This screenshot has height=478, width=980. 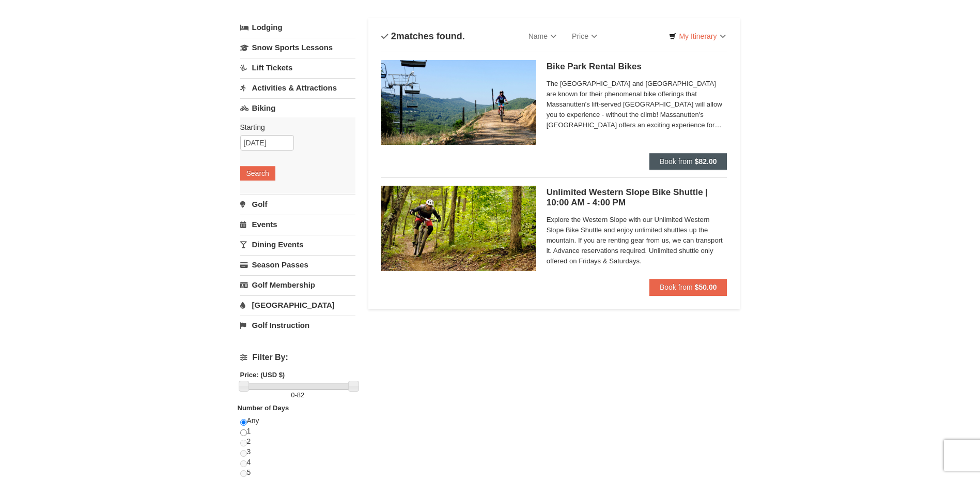 I want to click on button: Book from $50.00, so click(x=688, y=287).